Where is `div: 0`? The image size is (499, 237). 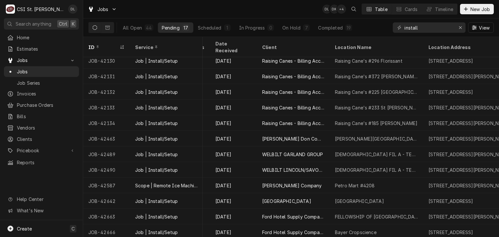 div: 0 is located at coordinates (271, 28).